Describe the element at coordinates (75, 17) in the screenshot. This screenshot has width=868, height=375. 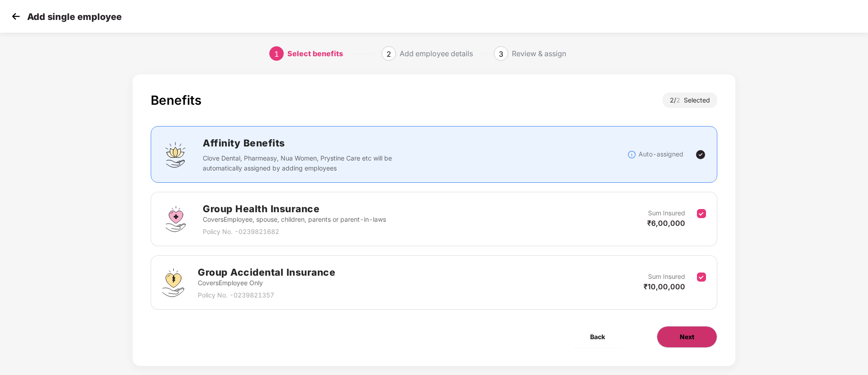
I see `p: Add single employee` at that location.